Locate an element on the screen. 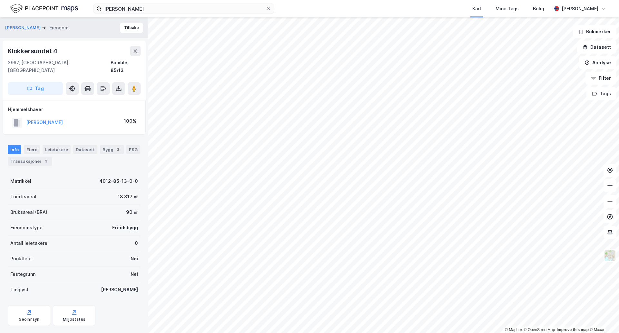 This screenshot has height=333, width=619. div: 4012-85-13-0-0 is located at coordinates (119, 181).